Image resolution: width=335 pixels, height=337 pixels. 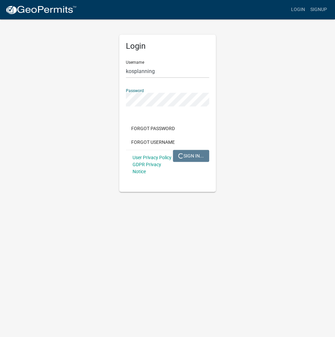 I want to click on a: Login, so click(x=298, y=10).